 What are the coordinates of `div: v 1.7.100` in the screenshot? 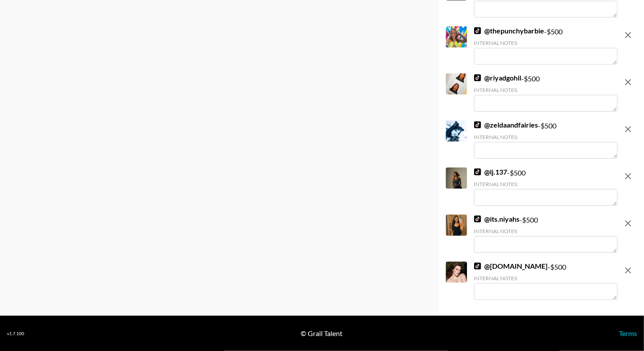 It's located at (15, 333).